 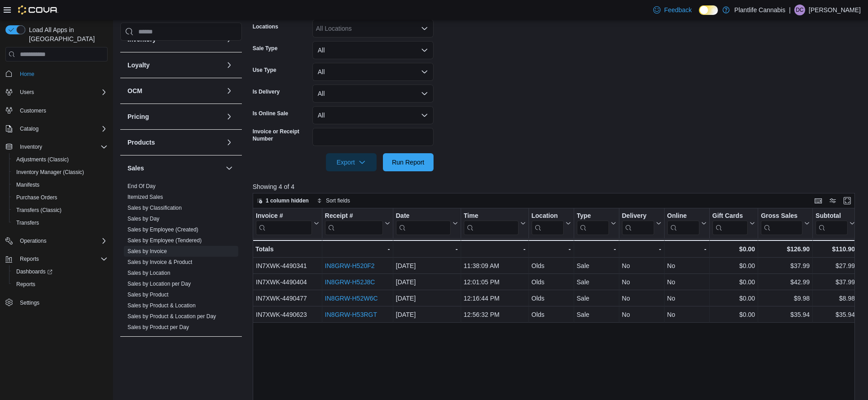 What do you see at coordinates (835, 298) in the screenshot?
I see `div: $8.98` at bounding box center [835, 298].